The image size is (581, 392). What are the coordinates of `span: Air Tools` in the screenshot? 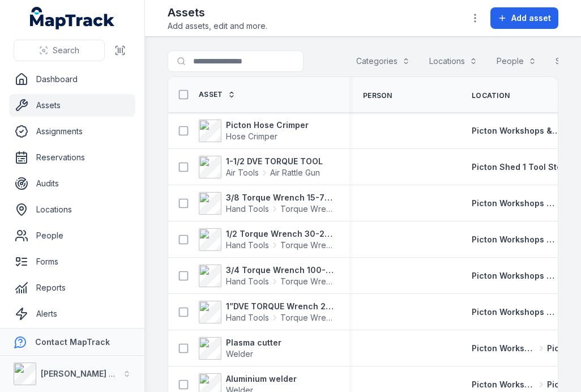 It's located at (242, 173).